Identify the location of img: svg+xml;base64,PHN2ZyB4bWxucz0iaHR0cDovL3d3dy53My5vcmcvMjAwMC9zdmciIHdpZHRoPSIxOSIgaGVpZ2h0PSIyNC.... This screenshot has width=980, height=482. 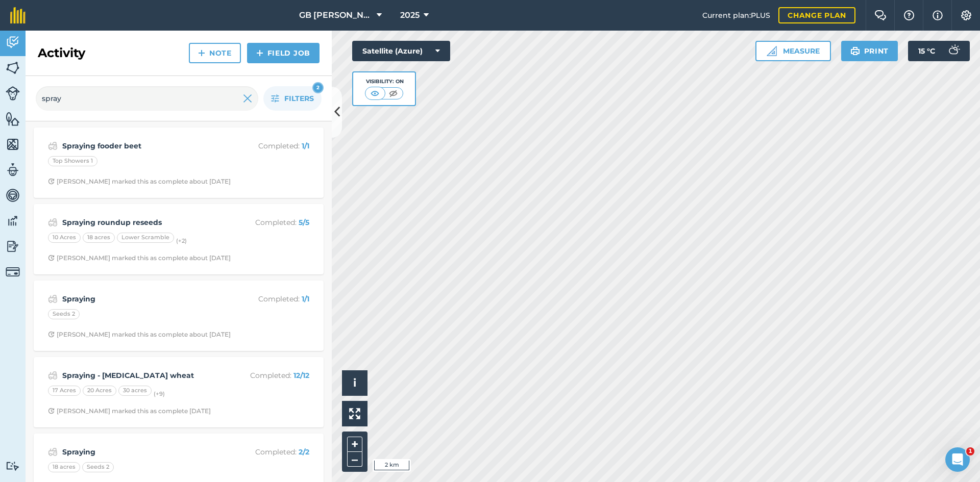
(855, 51).